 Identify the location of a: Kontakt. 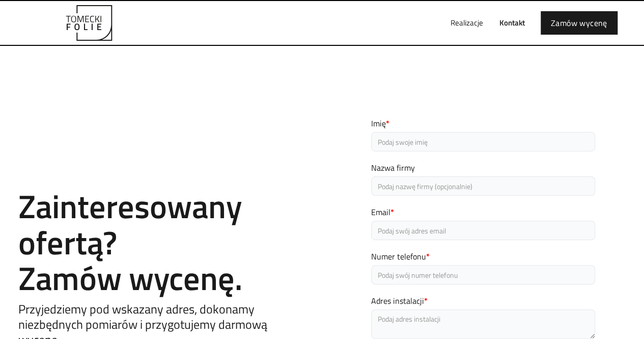
(512, 23).